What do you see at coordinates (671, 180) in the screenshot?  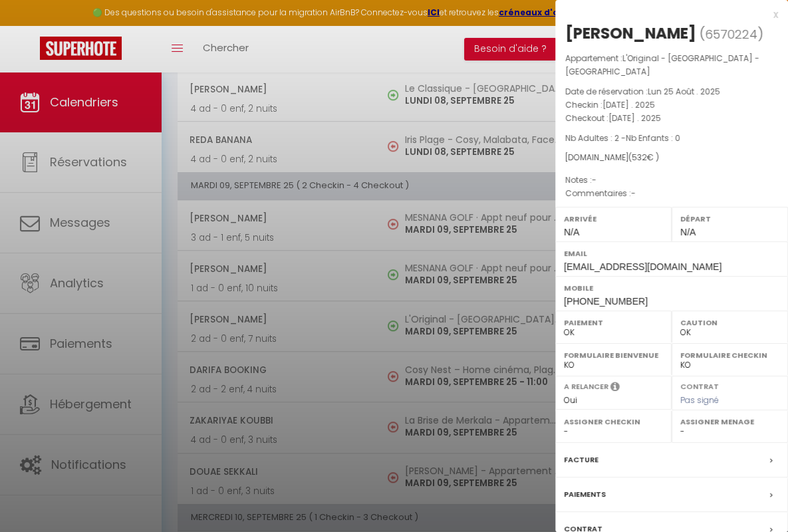 I see `p: Notes :` at bounding box center [671, 180].